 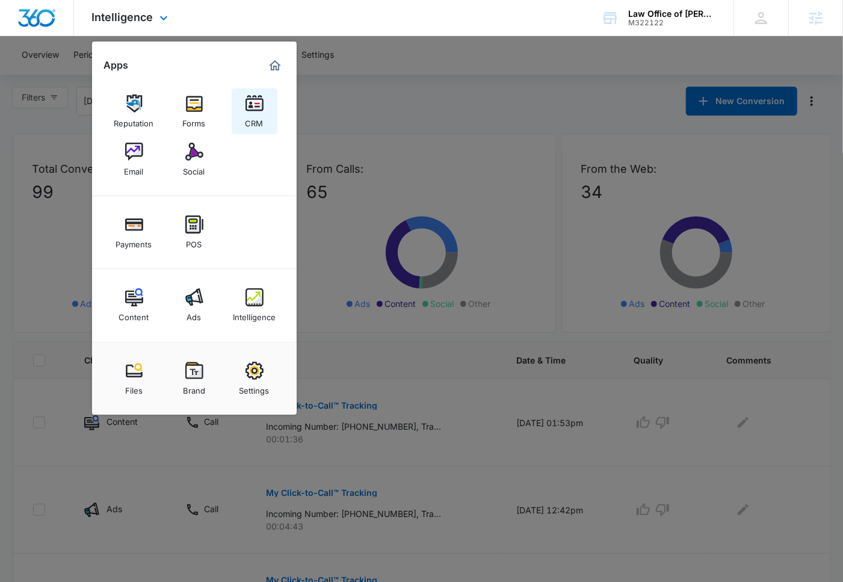 I want to click on div: CRM, so click(x=254, y=120).